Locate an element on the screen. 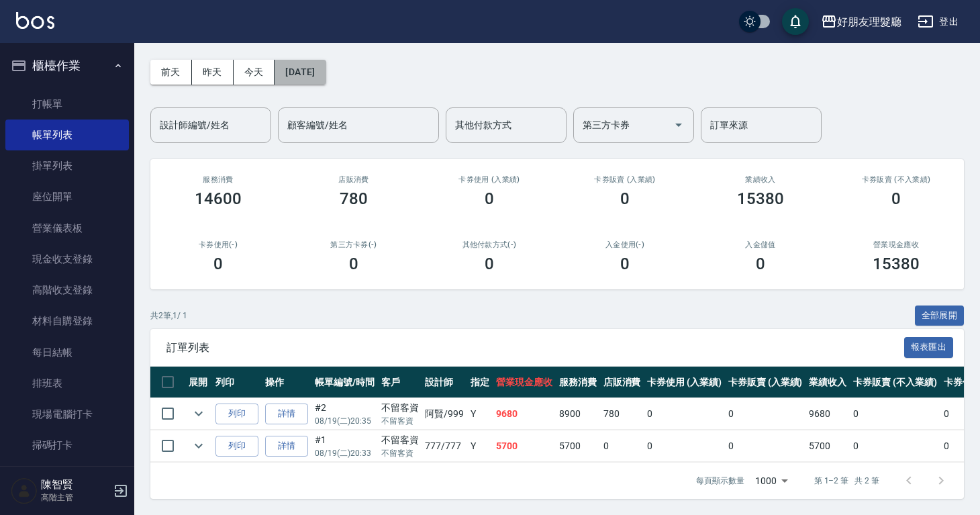 The image size is (980, 515). h2: 第三方卡券(-) is located at coordinates (354, 245).